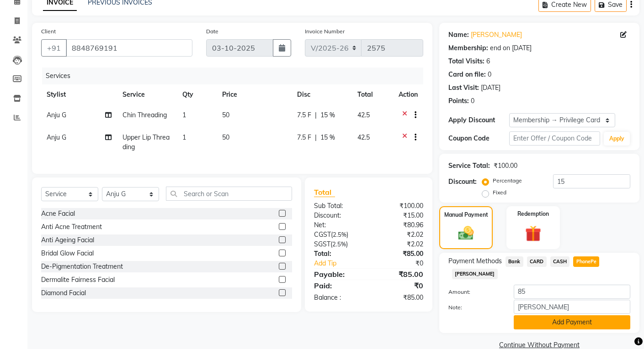 The height and width of the screenshot is (349, 644). I want to click on div: Balance :, so click(338, 297).